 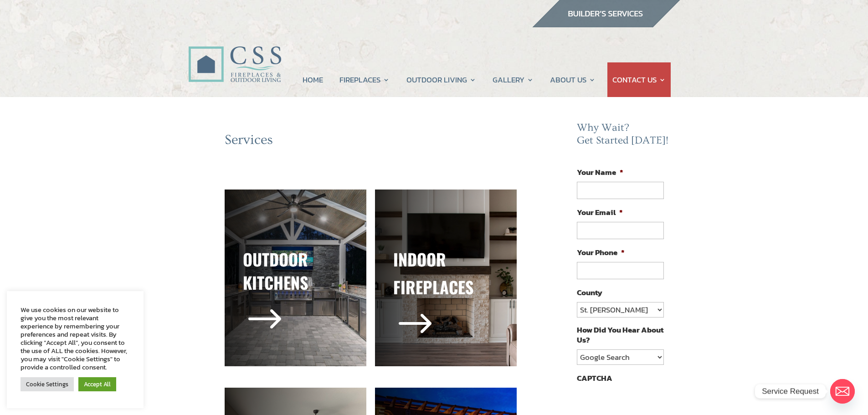 What do you see at coordinates (600, 172) in the screenshot?
I see `label: Your Name` at bounding box center [600, 172].